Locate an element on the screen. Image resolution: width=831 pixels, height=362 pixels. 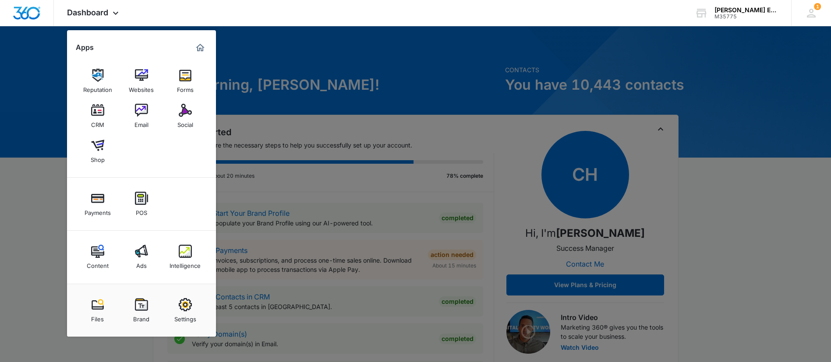
a: CRM is located at coordinates (98, 116).